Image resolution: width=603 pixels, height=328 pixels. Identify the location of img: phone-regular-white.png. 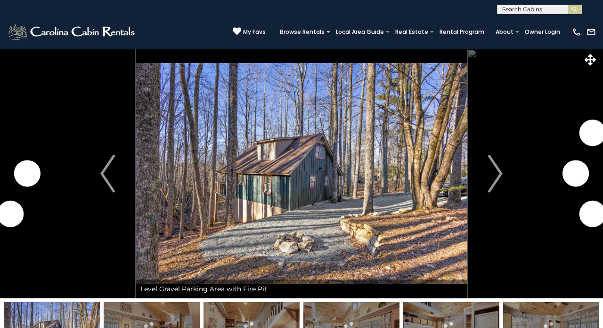
(576, 32).